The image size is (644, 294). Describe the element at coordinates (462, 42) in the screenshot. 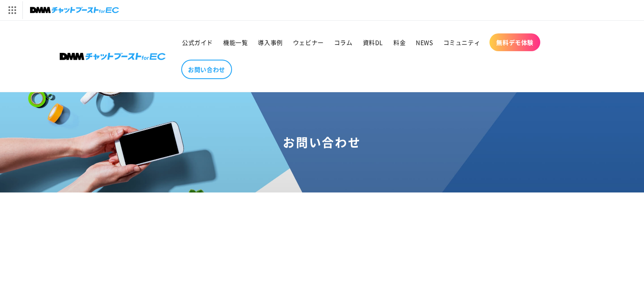

I see `a: コミュニティ` at that location.